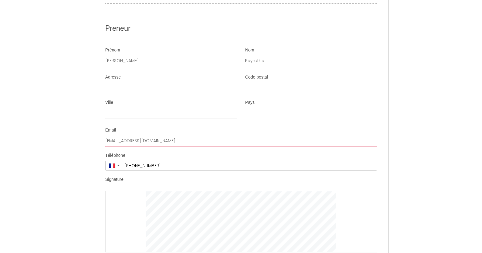 The image size is (482, 253). What do you see at coordinates (241, 28) in the screenshot?
I see `h2: Preneur` at bounding box center [241, 28].